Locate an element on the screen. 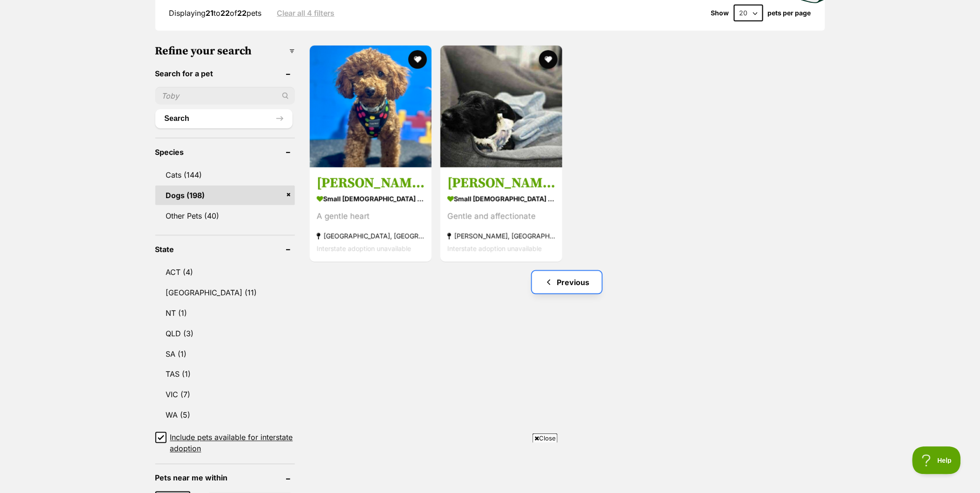  img: Rhett - Poodle (Toy) Dog is located at coordinates (371, 106).